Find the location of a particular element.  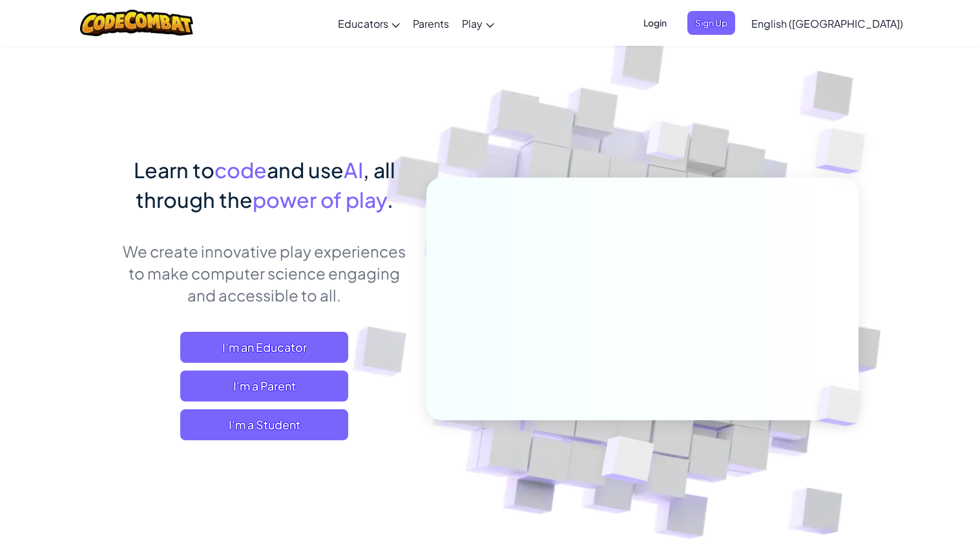

a: Play is located at coordinates (478, 23).